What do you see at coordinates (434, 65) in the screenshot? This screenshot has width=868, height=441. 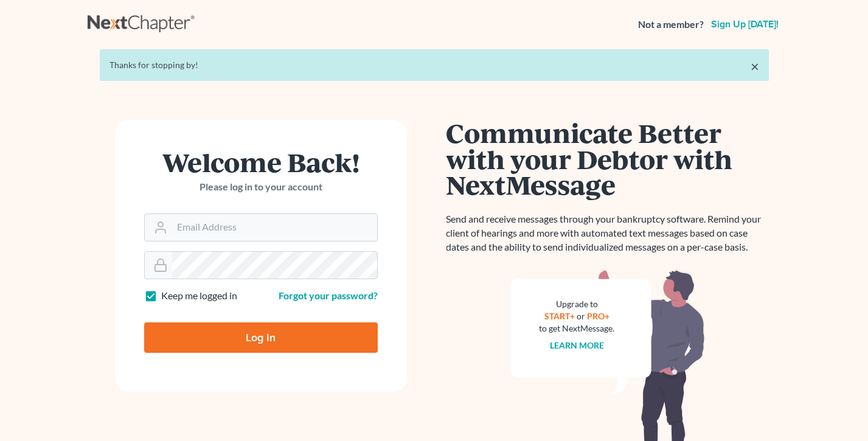 I see `div: Thanks for stopping by!` at bounding box center [434, 65].